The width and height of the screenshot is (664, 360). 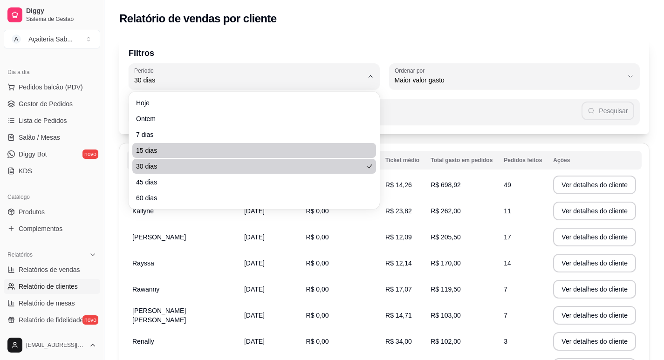 I want to click on span: Relatório de mesas, so click(x=47, y=303).